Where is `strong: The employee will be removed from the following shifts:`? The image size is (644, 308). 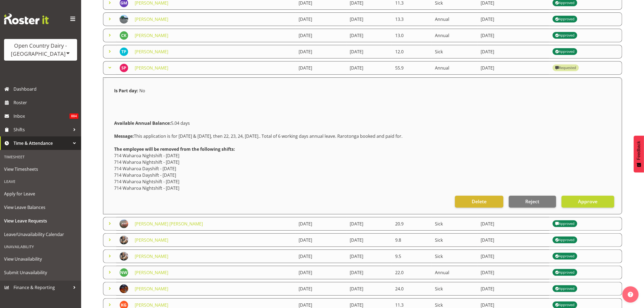
strong: The employee will be removed from the following shifts: is located at coordinates (175, 149).